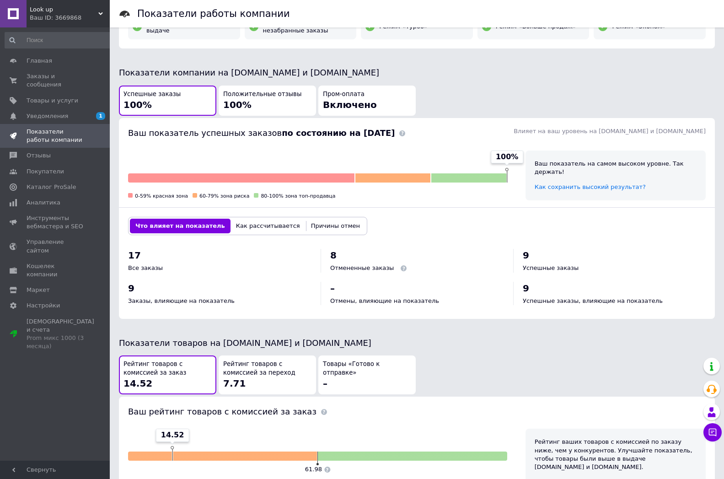 The height and width of the screenshot is (479, 724). Describe the element at coordinates (167, 374) in the screenshot. I see `button: Рейтинг товаров с комиссией за заказ14.52` at that location.